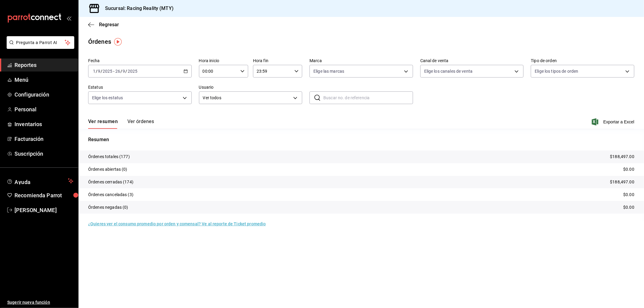 This screenshot has height=308, width=644. What do you see at coordinates (118, 41) in the screenshot?
I see `img: Tooltip marker` at bounding box center [118, 41].